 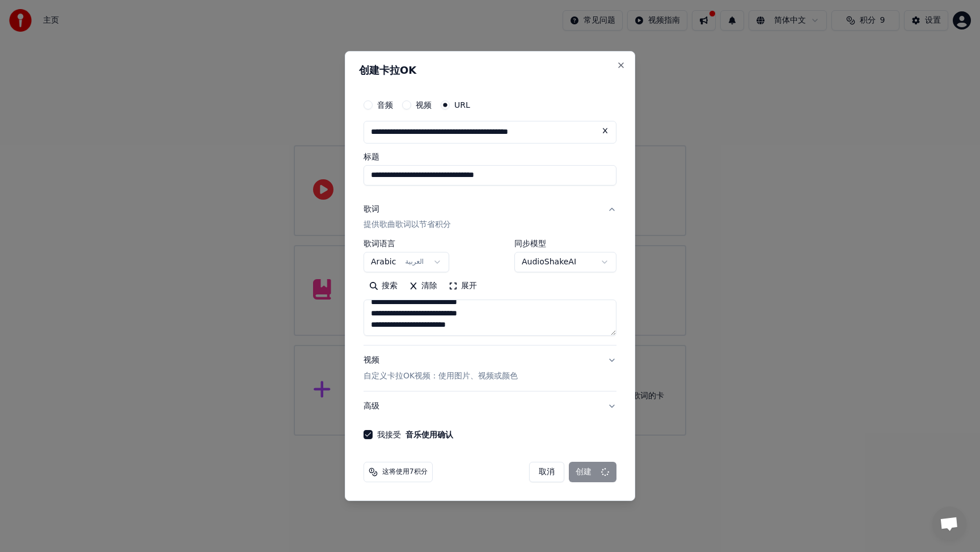 What do you see at coordinates (424, 105) in the screenshot?
I see `label: 视频` at bounding box center [424, 105].